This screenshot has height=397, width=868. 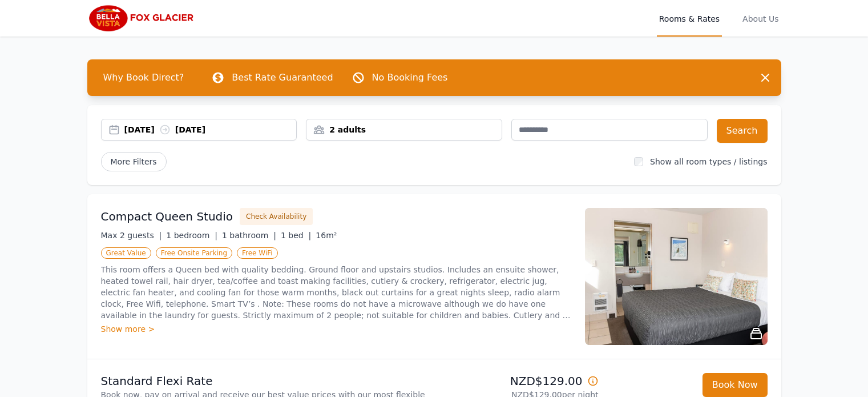 I want to click on img: Bella Vista Fox Glacier, so click(x=142, y=18).